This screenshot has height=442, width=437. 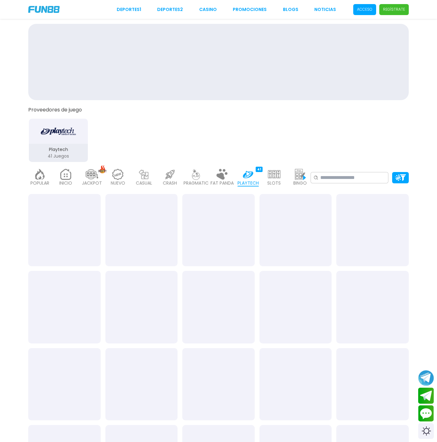 What do you see at coordinates (58, 140) in the screenshot?
I see `button: Playtech` at bounding box center [58, 140].